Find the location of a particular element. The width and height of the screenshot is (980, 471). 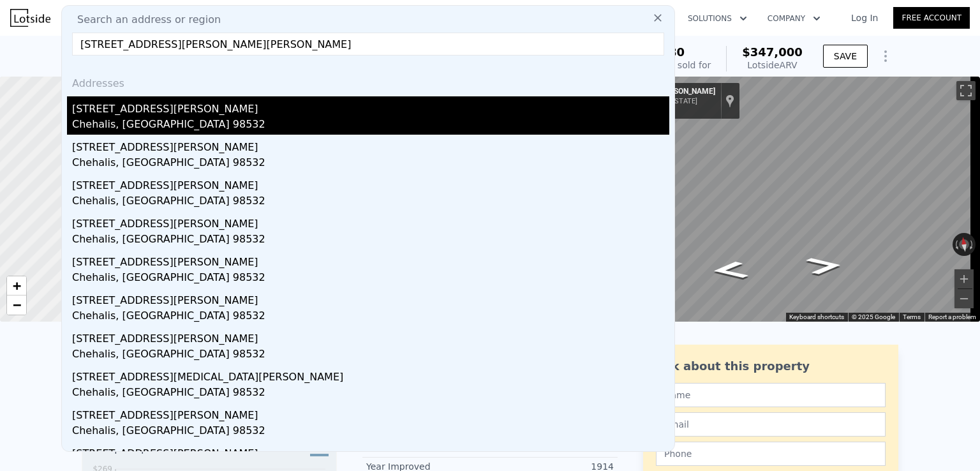

span: $347,000 is located at coordinates (772, 51).